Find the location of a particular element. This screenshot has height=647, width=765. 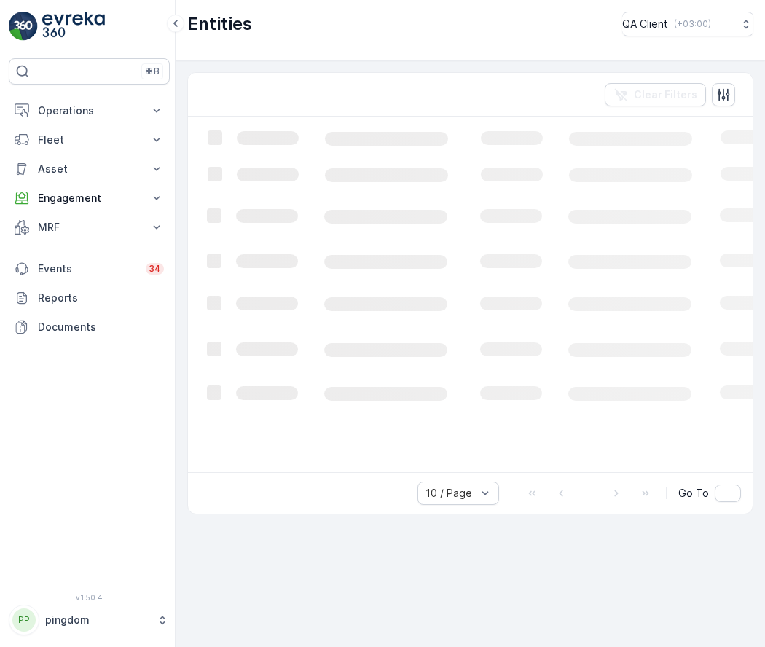

div: PP is located at coordinates (24, 620).